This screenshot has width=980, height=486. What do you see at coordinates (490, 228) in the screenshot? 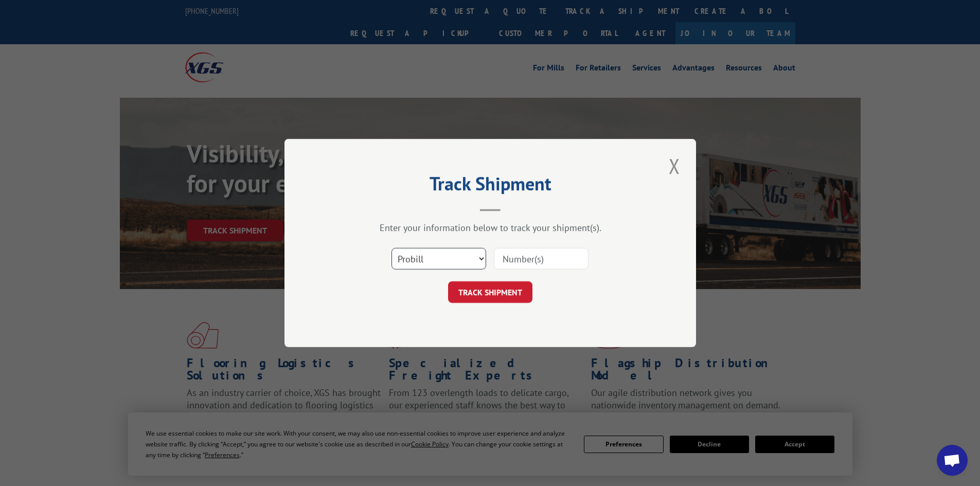
I see `div: Enter your information below to track your shipment(s).` at bounding box center [490, 228].